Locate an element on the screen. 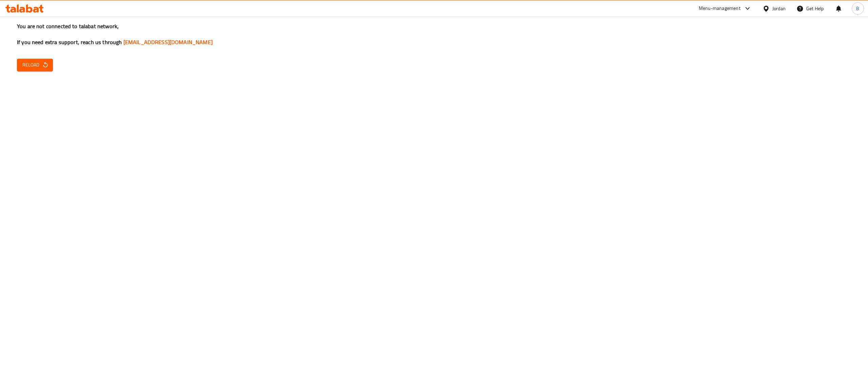 The height and width of the screenshot is (374, 868). div: Menu-management is located at coordinates (719, 9).